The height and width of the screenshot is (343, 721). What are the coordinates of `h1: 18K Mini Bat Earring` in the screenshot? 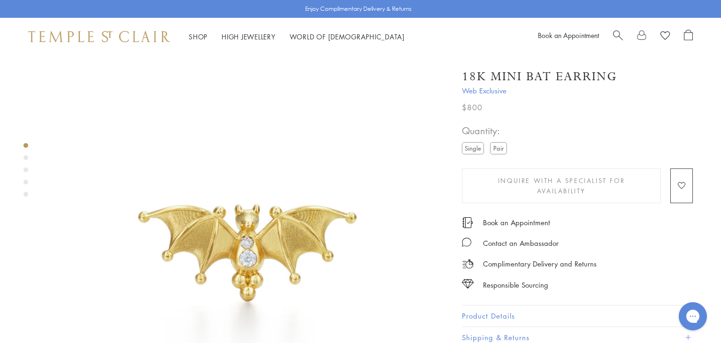 It's located at (539, 77).